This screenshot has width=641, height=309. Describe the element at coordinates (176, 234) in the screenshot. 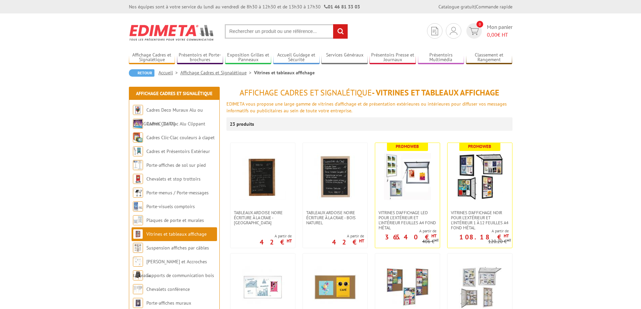

I see `a: Vitrines et tableaux affichage` at that location.